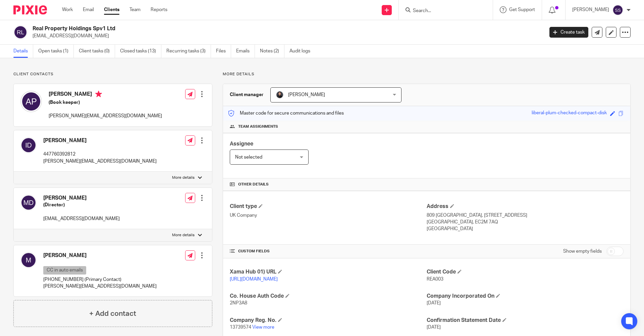 The width and height of the screenshot is (644, 336). What do you see at coordinates (88, 10) in the screenshot?
I see `a: Email` at bounding box center [88, 10].